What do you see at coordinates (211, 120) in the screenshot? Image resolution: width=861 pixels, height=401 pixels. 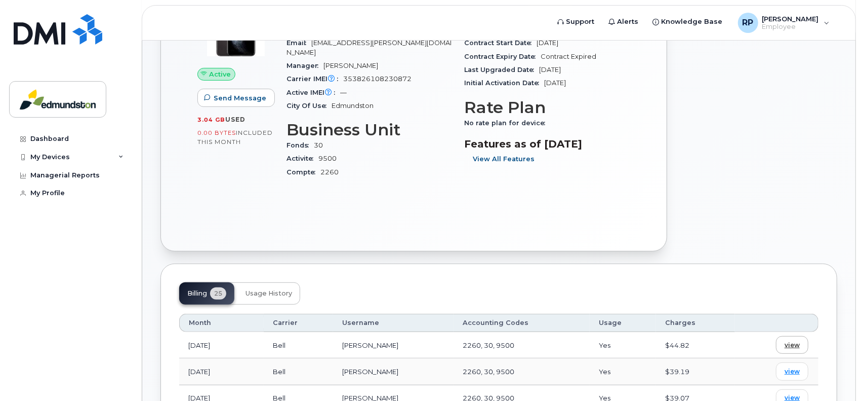 I see `span: 3.04 GB` at bounding box center [211, 120].